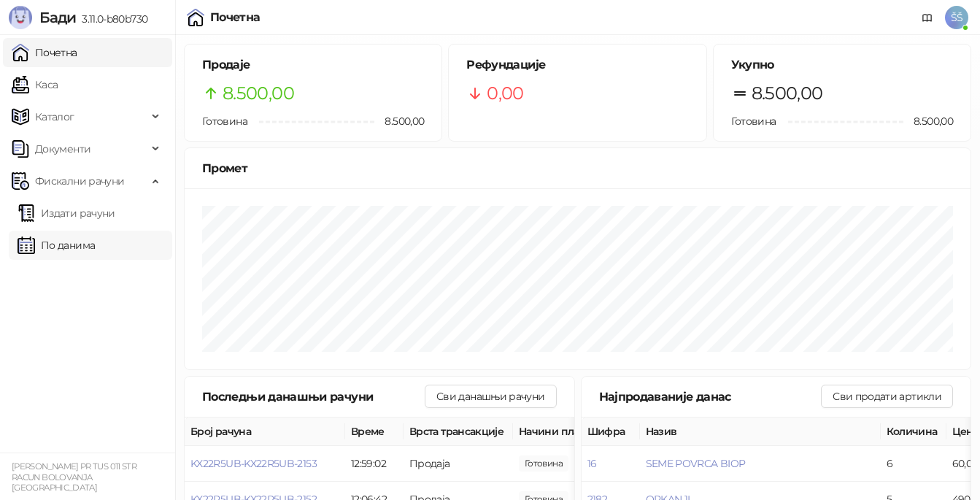 The width and height of the screenshot is (980, 500). What do you see at coordinates (265, 431) in the screenshot?
I see `th: Број рачуна` at bounding box center [265, 431].